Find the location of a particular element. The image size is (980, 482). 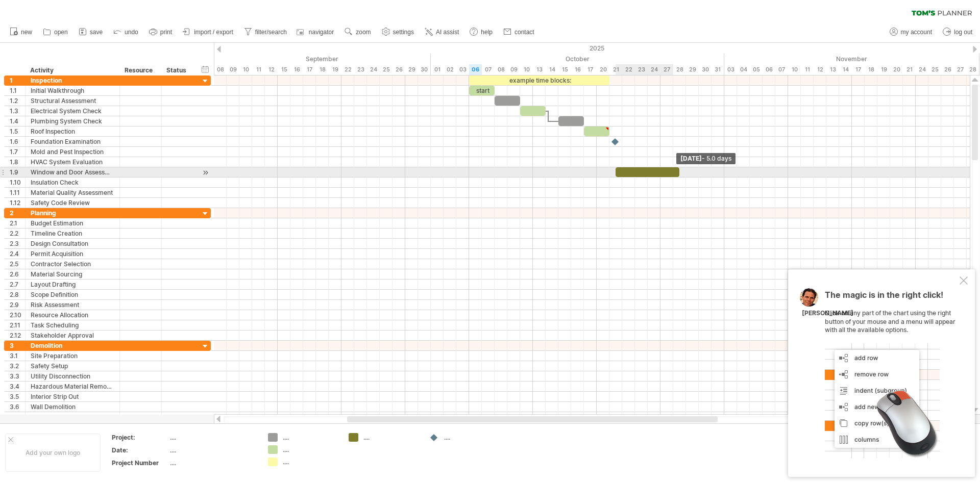

span: zoom is located at coordinates (363, 32).